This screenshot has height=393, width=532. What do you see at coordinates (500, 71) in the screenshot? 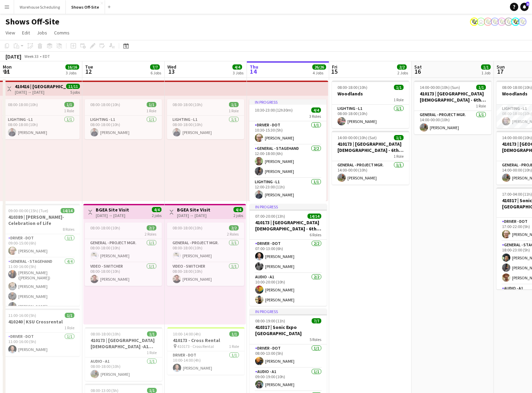
I see `span: 17` at bounding box center [500, 71].